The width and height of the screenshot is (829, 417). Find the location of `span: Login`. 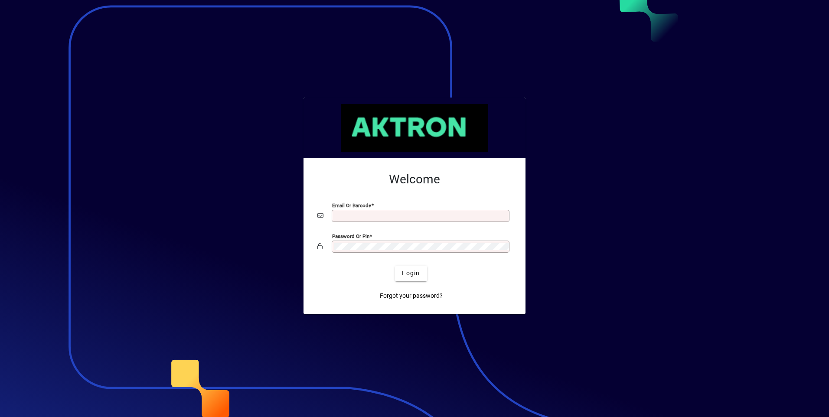

span: Login is located at coordinates (411, 273).